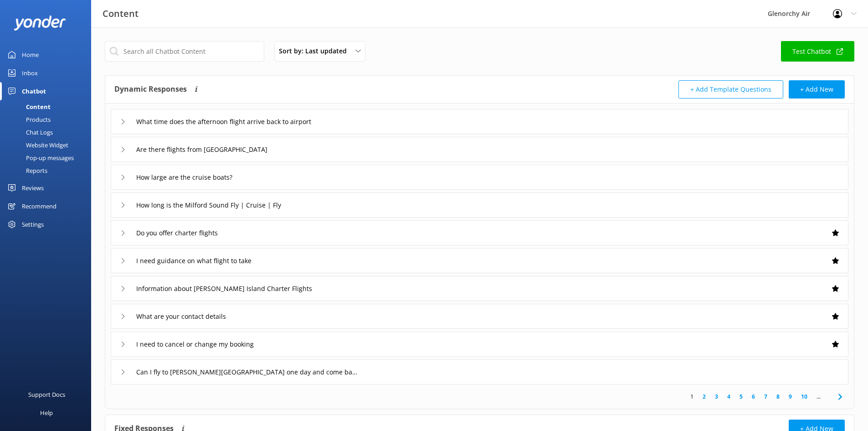 This screenshot has width=868, height=431. Describe the element at coordinates (37, 145) in the screenshot. I see `div: Website Widget` at that location.